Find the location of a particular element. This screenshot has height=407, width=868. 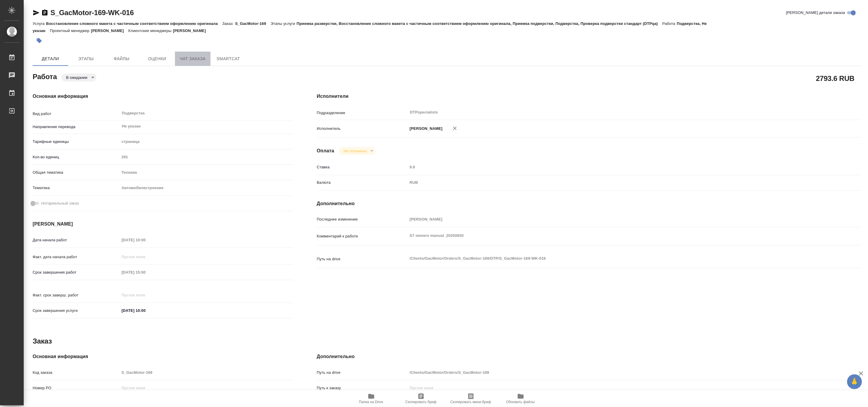

p: Кол-во единиц is located at coordinates (76, 157).